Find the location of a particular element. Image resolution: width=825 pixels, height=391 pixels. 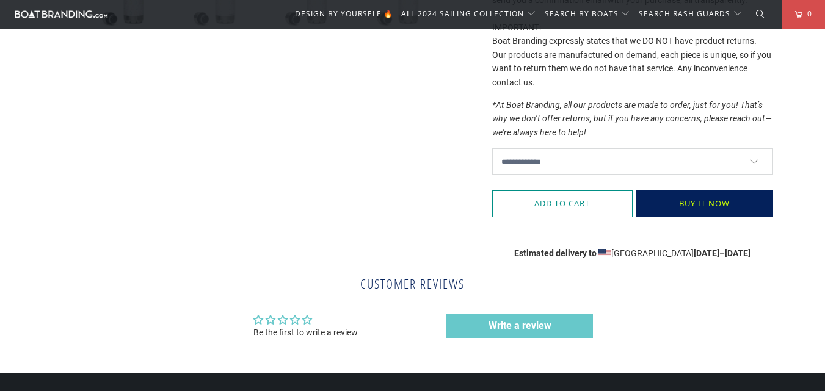

span: Add to Cart is located at coordinates (562, 204).